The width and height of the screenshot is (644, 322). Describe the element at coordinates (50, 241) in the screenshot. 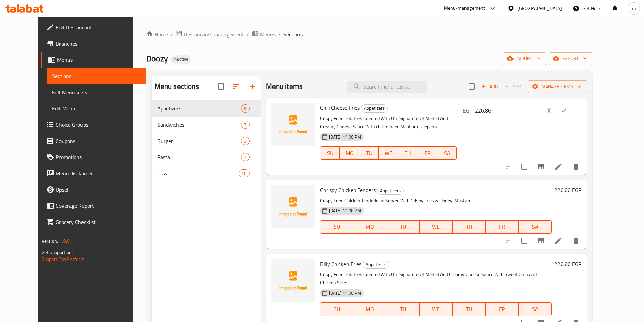

I see `span: Version:` at that location.